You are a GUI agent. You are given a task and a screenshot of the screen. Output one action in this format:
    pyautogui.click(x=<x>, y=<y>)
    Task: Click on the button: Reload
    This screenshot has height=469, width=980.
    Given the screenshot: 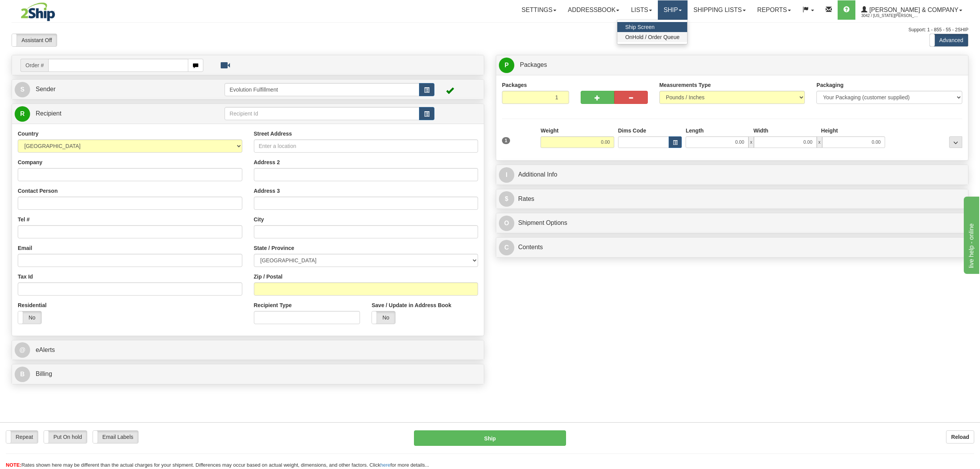 What is the action you would take?
    pyautogui.click(x=961, y=436)
    